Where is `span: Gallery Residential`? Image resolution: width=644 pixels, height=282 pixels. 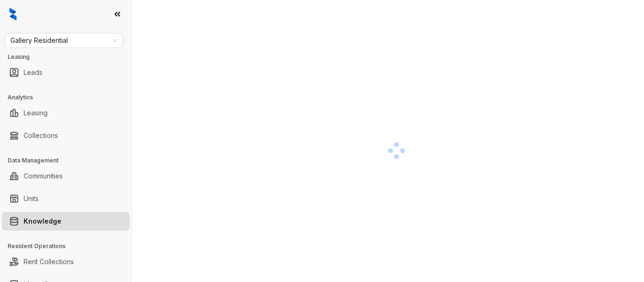
span: Gallery Residential is located at coordinates (63, 40).